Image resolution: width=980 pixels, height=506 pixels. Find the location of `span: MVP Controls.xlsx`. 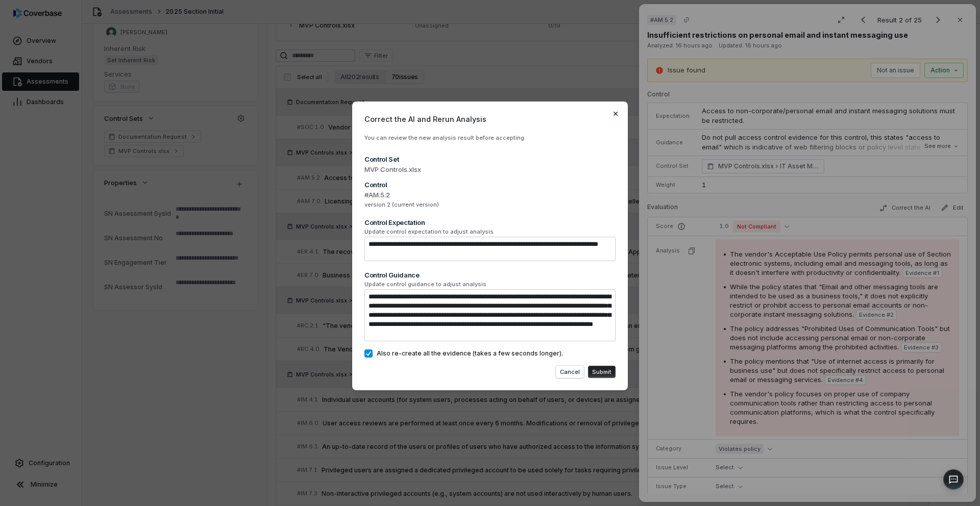

span: MVP Controls.xlsx is located at coordinates (490, 170).